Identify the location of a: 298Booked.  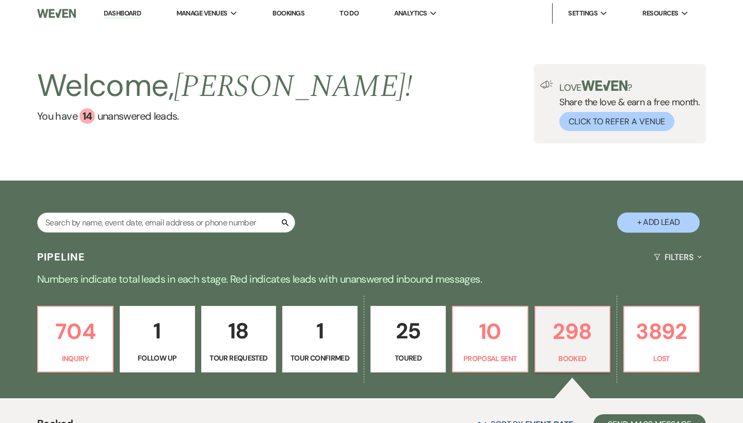
(572, 339).